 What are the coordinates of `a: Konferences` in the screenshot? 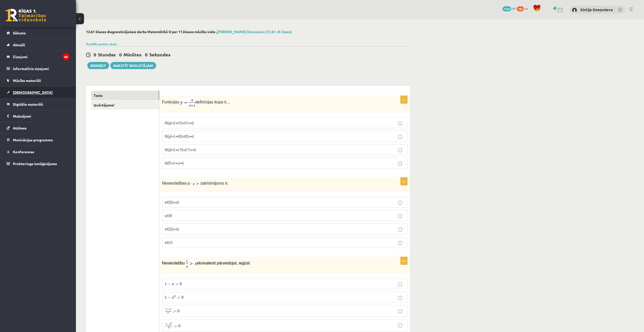 It's located at (38, 152).